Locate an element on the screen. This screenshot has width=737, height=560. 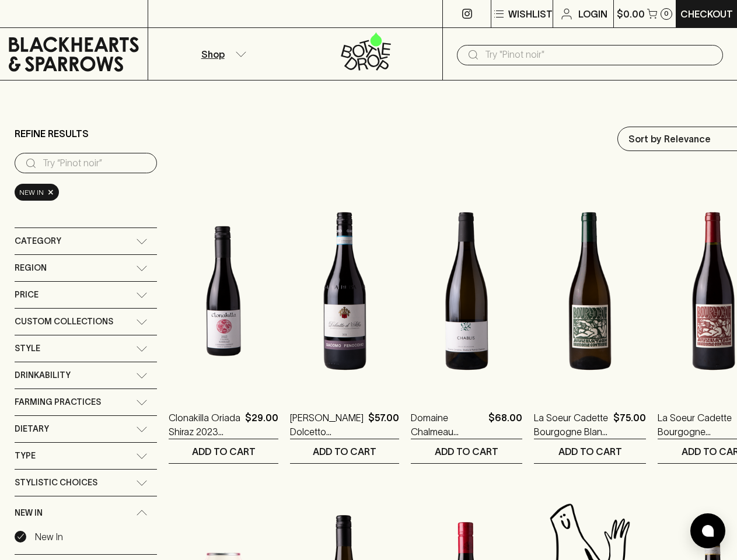
p: $57.00 is located at coordinates (383, 424).